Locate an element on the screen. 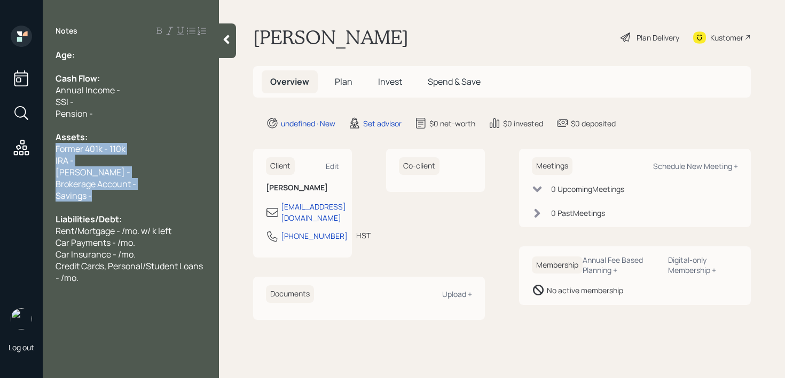  span: IRA - is located at coordinates (65, 161).